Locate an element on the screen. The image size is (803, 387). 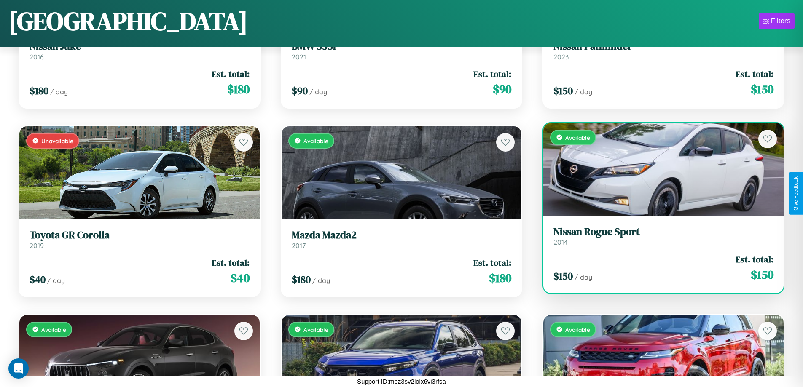
span: 2019 is located at coordinates (37, 246).